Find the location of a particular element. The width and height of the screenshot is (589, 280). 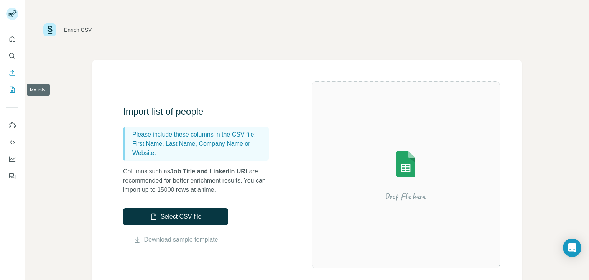

img: Surfe Logo is located at coordinates (50, 30).